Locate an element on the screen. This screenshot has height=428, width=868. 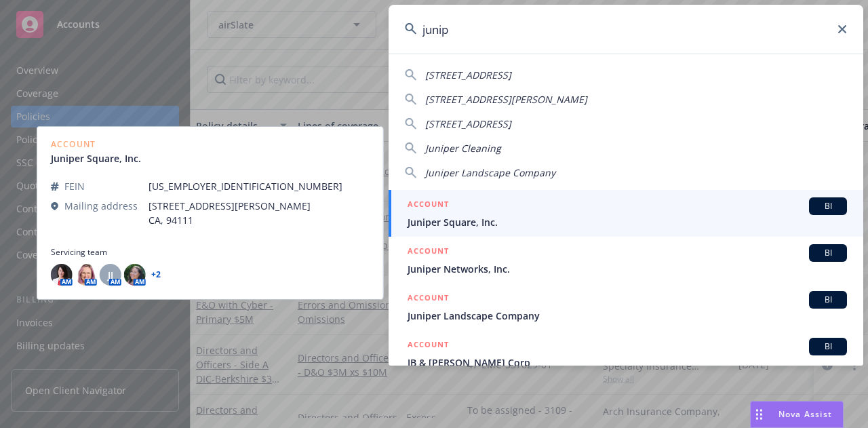
a: ACCOUNTBIJuniper Landscape Company is located at coordinates (626, 307).